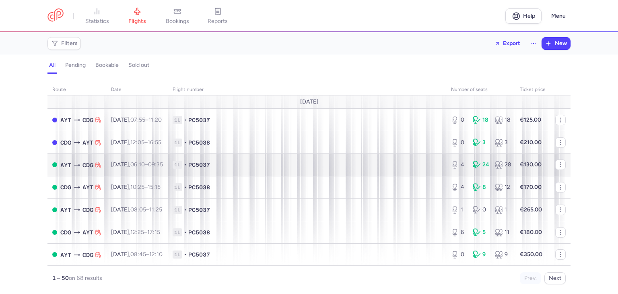 The height and width of the screenshot is (294, 618). What do you see at coordinates (137, 16) in the screenshot?
I see `a: flights` at bounding box center [137, 16].